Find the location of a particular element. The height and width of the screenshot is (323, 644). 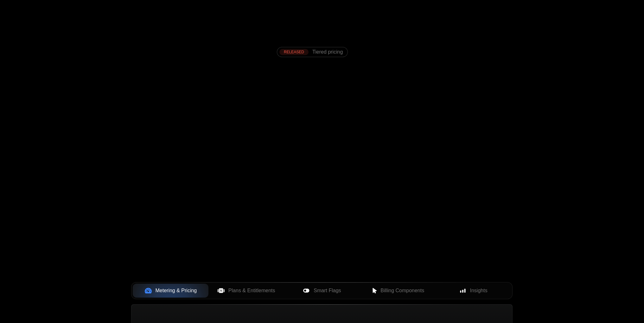

span: Sign Up is located at coordinates (494, 11).